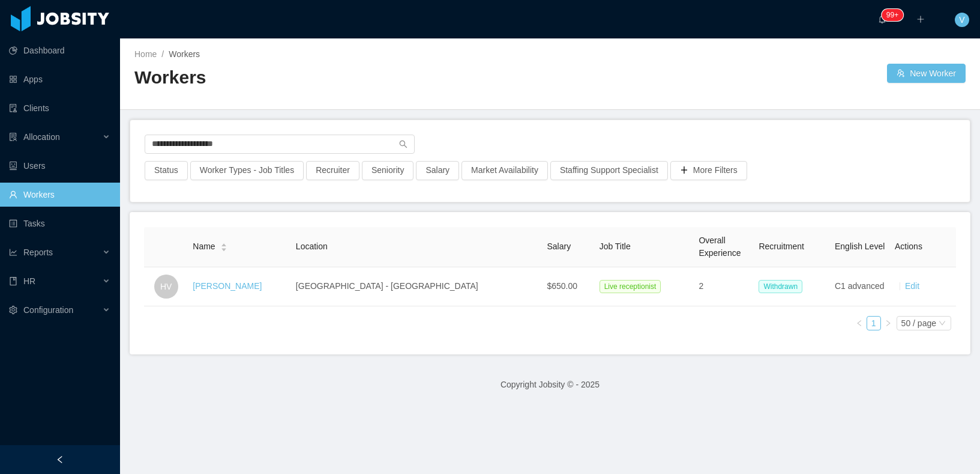  I want to click on div: 50 / page, so click(920, 323).